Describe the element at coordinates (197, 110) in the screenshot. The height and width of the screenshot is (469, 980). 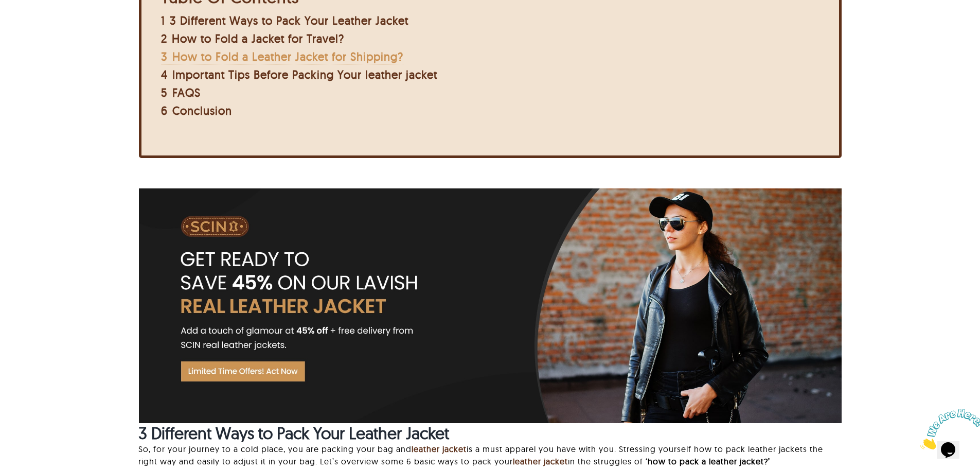
I see `a: 6 Conclusion` at that location.